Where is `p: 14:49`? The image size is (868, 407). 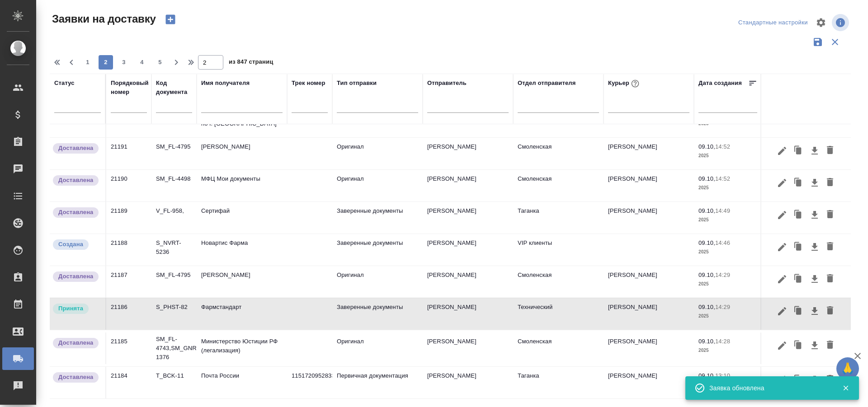
p: 14:49 is located at coordinates (722, 210).